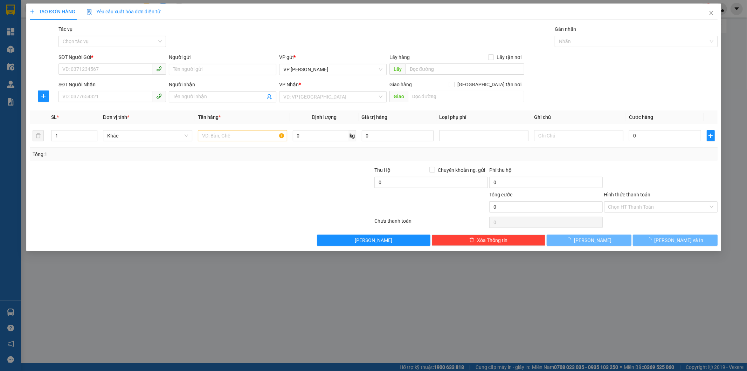 Image resolution: width=747 pixels, height=371 pixels. I want to click on span: kg, so click(352, 136).